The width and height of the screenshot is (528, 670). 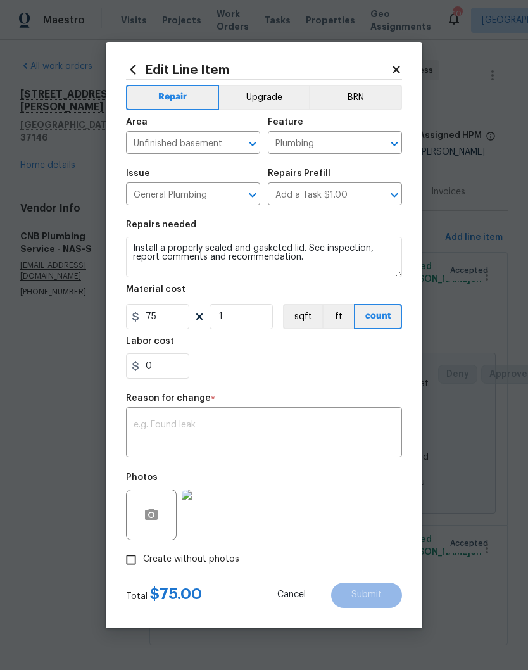 I want to click on button: count, so click(x=378, y=317).